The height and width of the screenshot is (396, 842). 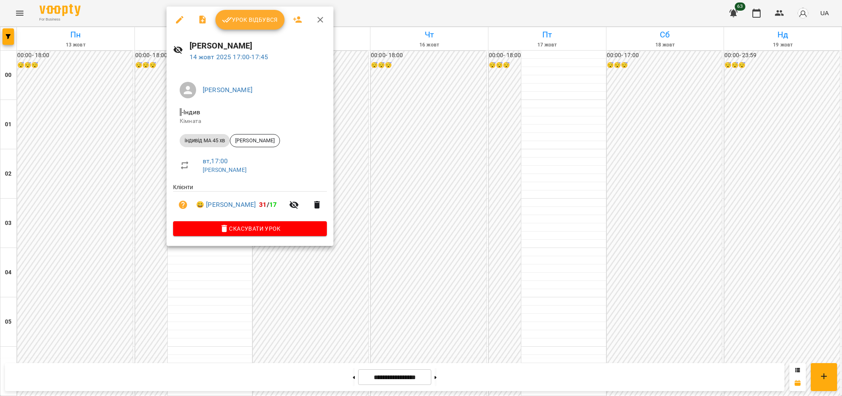 I want to click on ul: Клієнти, so click(x=250, y=202).